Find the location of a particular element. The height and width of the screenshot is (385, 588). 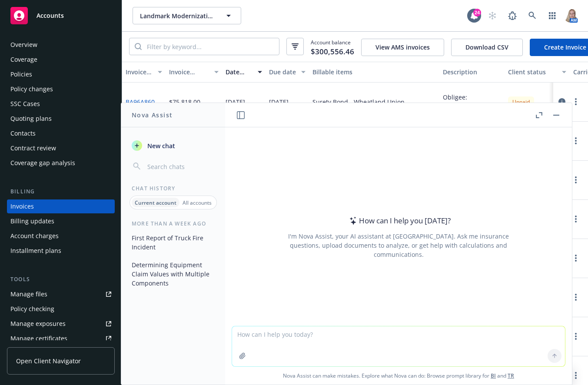

a: Switch app is located at coordinates (552, 16).